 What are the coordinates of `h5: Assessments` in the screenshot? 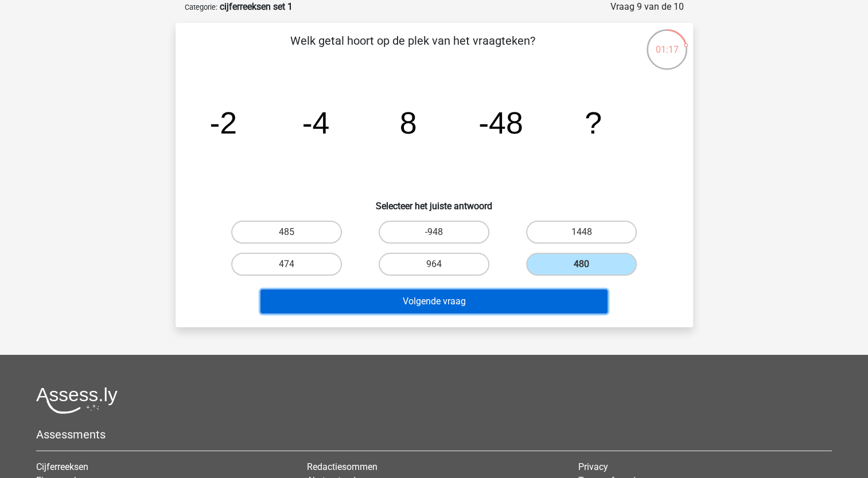 It's located at (434, 434).